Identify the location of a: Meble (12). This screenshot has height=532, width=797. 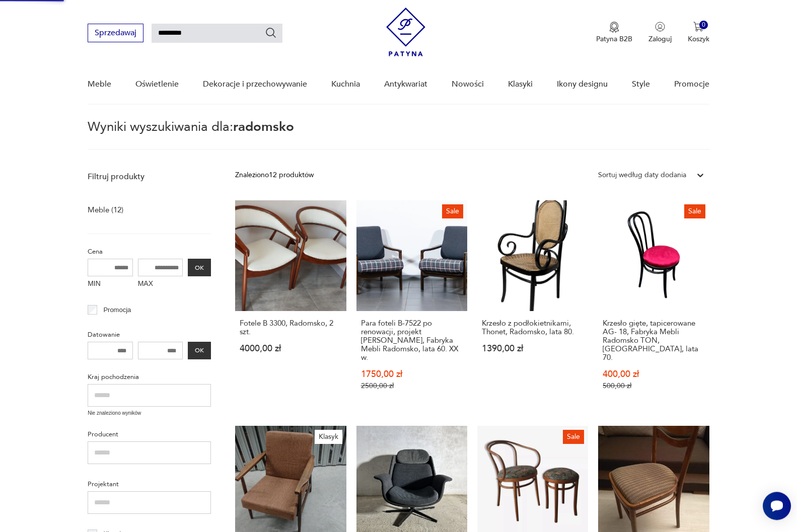
(105, 210).